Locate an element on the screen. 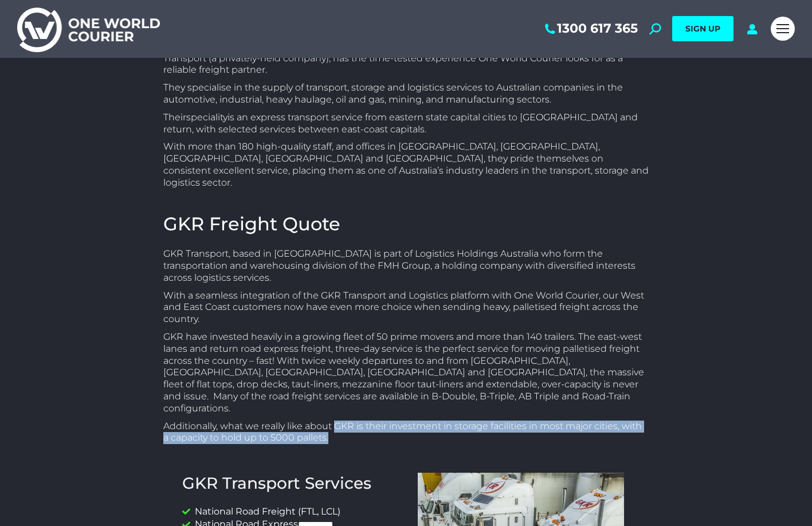 This screenshot has height=526, width=812. span: speciality is located at coordinates (207, 117).